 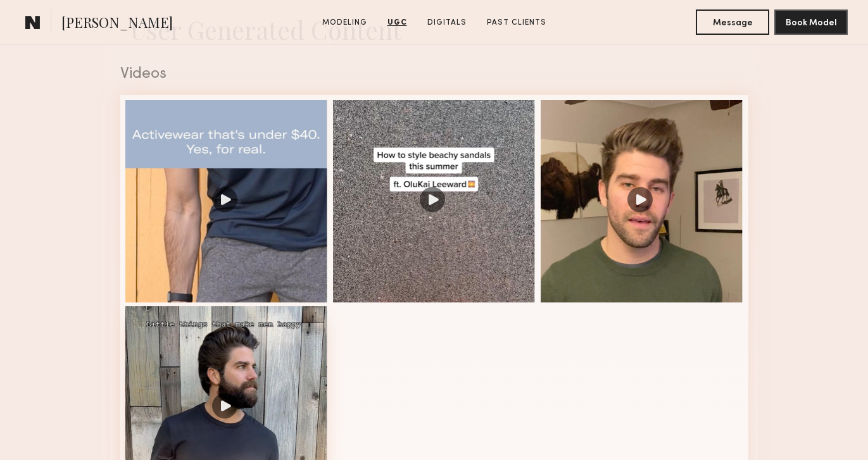 What do you see at coordinates (434, 74) in the screenshot?
I see `div: Videos` at bounding box center [434, 74].